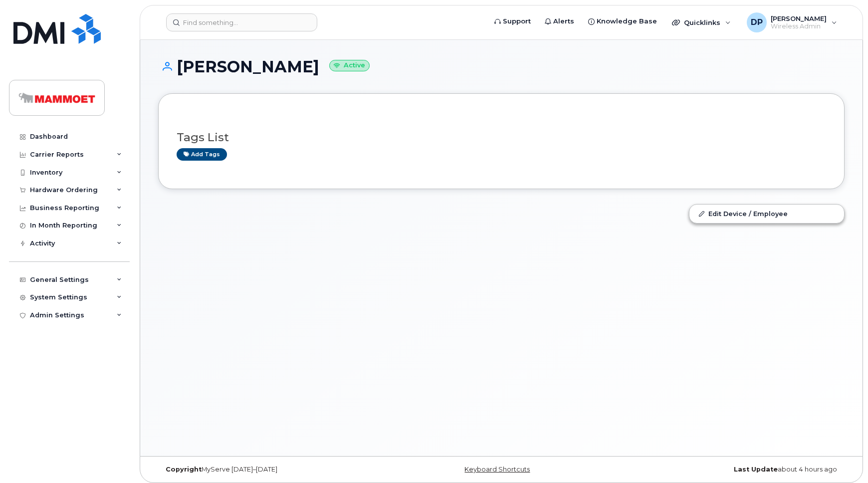 The image size is (868, 483). What do you see at coordinates (184, 469) in the screenshot?
I see `strong: Copyright` at bounding box center [184, 469].